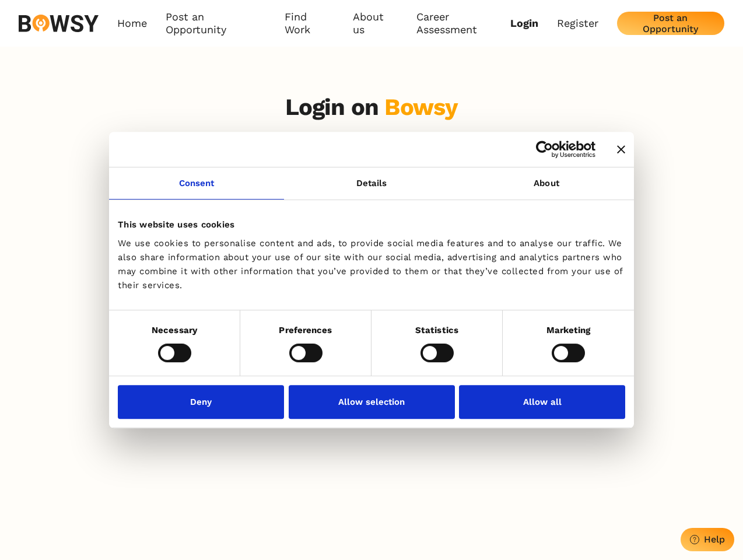  Describe the element at coordinates (671, 23) in the screenshot. I see `div: Post an Opportunity` at that location.